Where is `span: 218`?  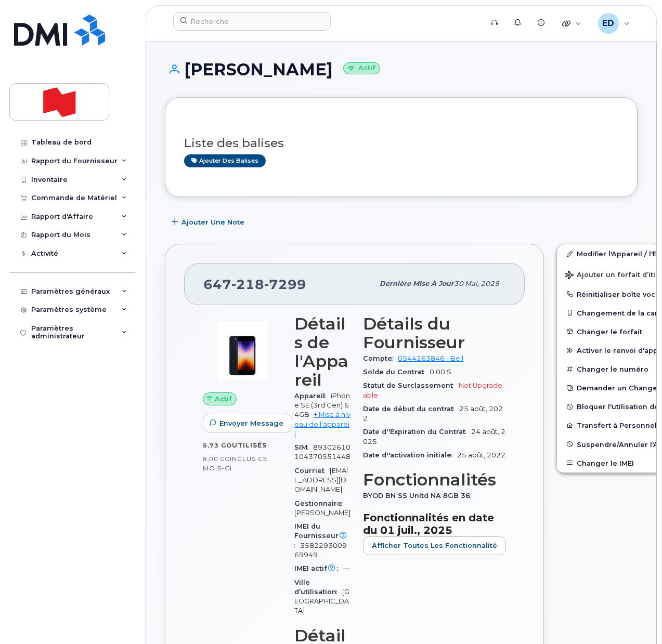
span: 218 is located at coordinates (248, 284).